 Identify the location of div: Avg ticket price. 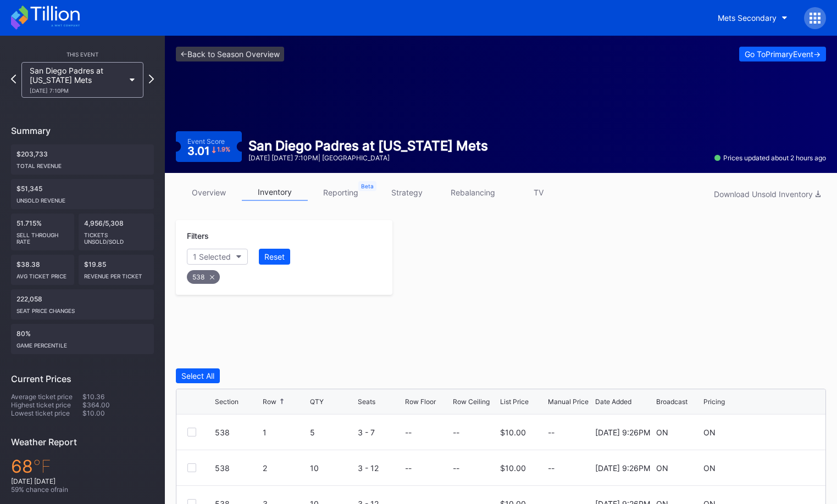
(42, 274).